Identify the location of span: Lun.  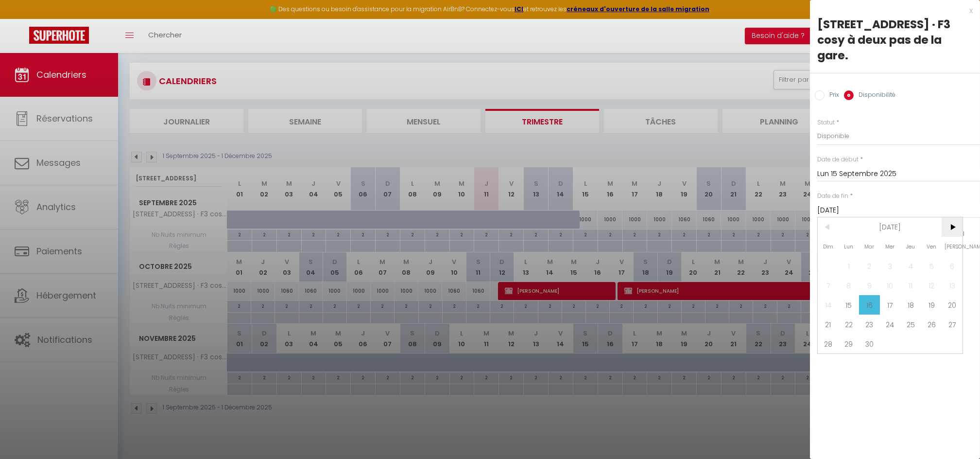
(849, 246).